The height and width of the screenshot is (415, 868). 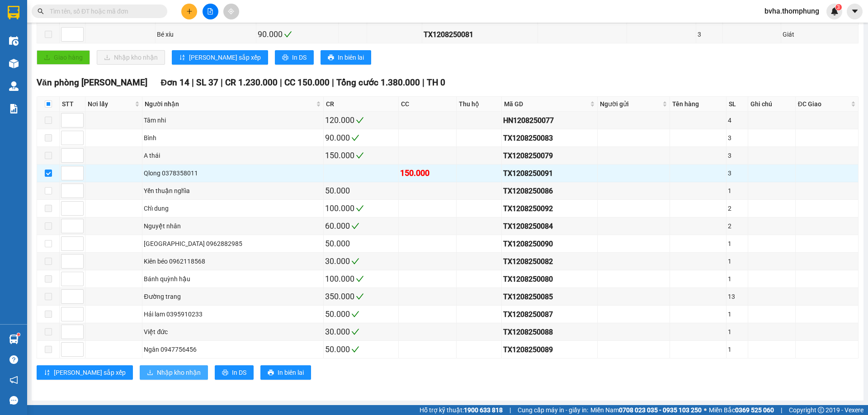 What do you see at coordinates (737, 296) in the screenshot?
I see `div: 13` at bounding box center [737, 296].